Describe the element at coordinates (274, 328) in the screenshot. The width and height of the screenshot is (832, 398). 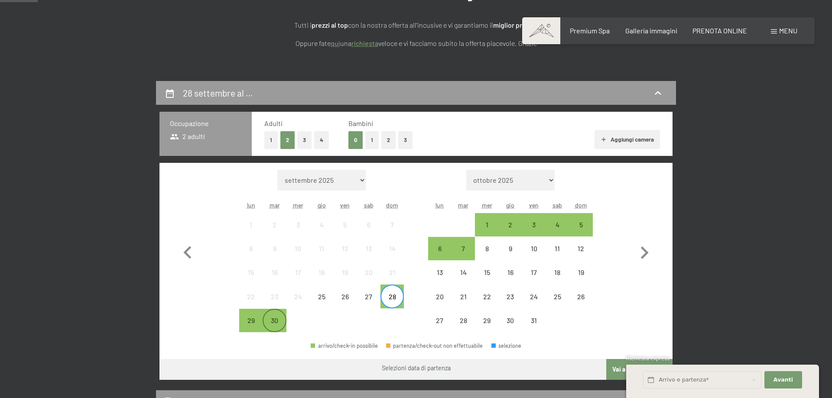
I see `div: 30` at that location.